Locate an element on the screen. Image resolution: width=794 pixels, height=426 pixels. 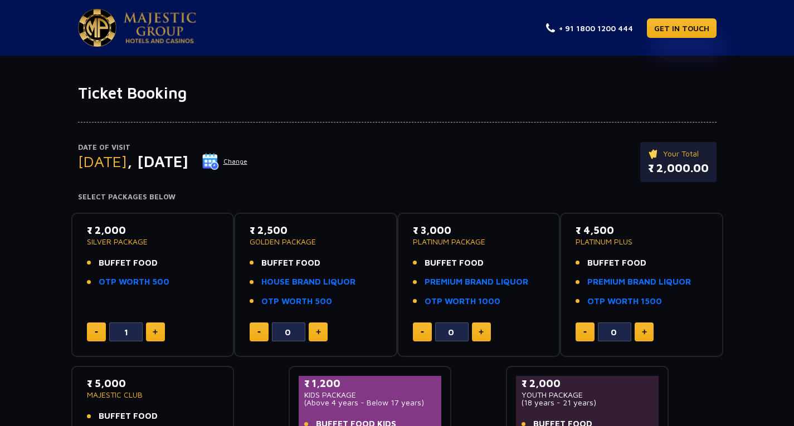
p: KIDS PACKAGE is located at coordinates (370, 395).